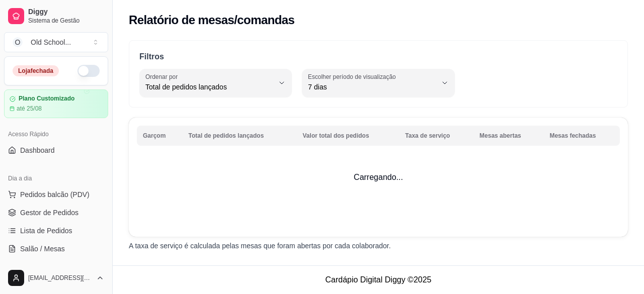  Describe the element at coordinates (378, 83) in the screenshot. I see `button: Escolher período de visualização7 dias` at that location.